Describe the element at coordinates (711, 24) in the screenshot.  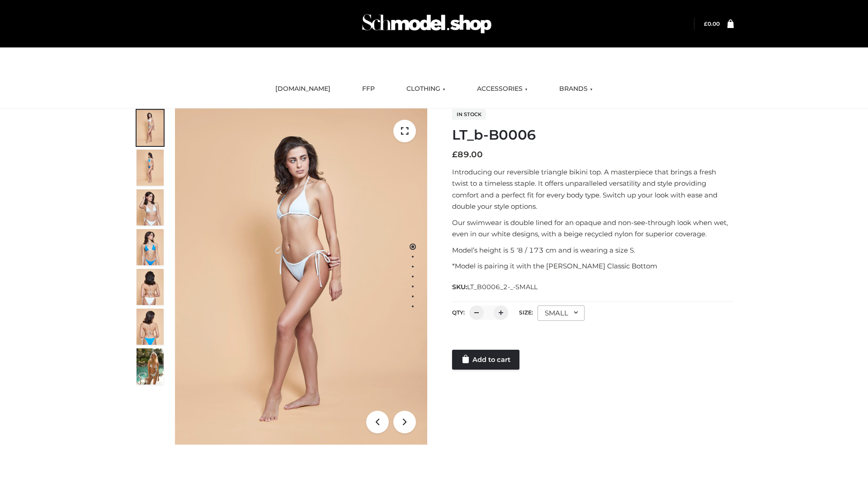
I see `bdi: 0.00` at that location.